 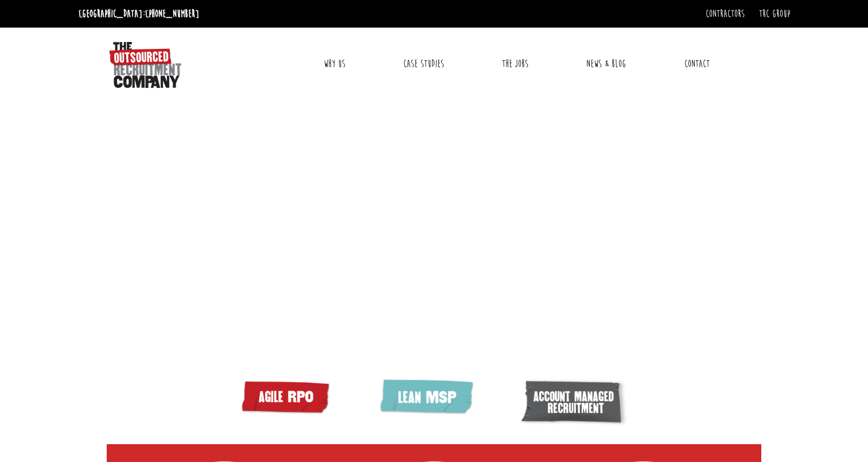 I want to click on img: Account managed recruitment, so click(x=575, y=402).